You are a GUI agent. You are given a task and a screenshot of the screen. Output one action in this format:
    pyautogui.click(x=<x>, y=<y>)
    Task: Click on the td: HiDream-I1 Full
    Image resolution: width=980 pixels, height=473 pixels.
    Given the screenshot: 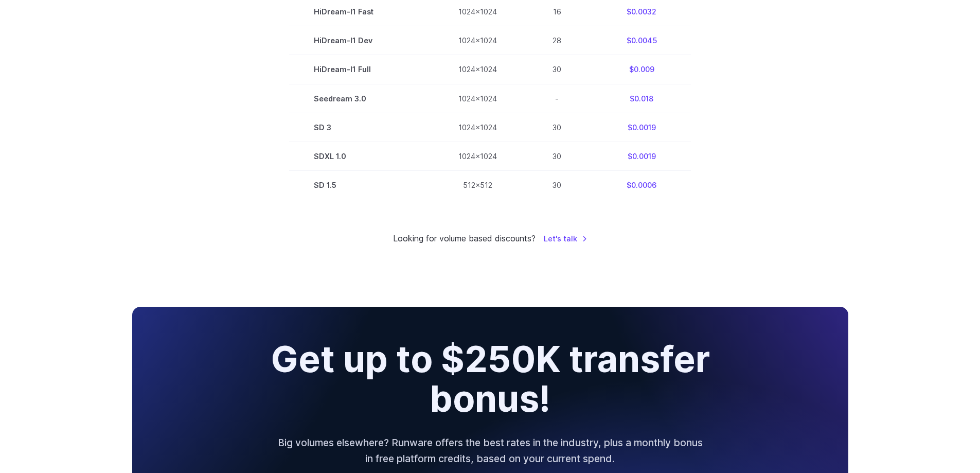 What is the action you would take?
    pyautogui.click(x=361, y=70)
    